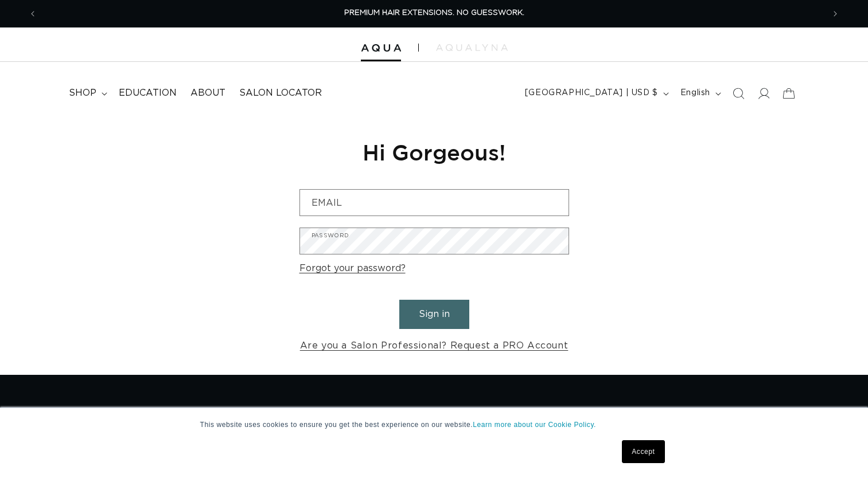  Describe the element at coordinates (208, 93) in the screenshot. I see `a: About` at that location.